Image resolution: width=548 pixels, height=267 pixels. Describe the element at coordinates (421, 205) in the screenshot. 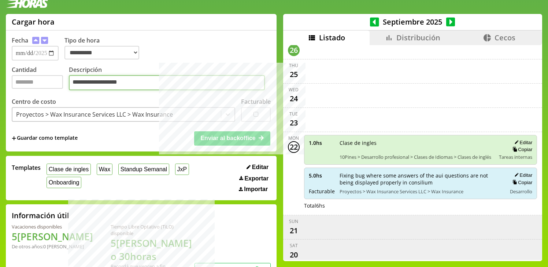

I see `div: Total 6 hs` at that location.